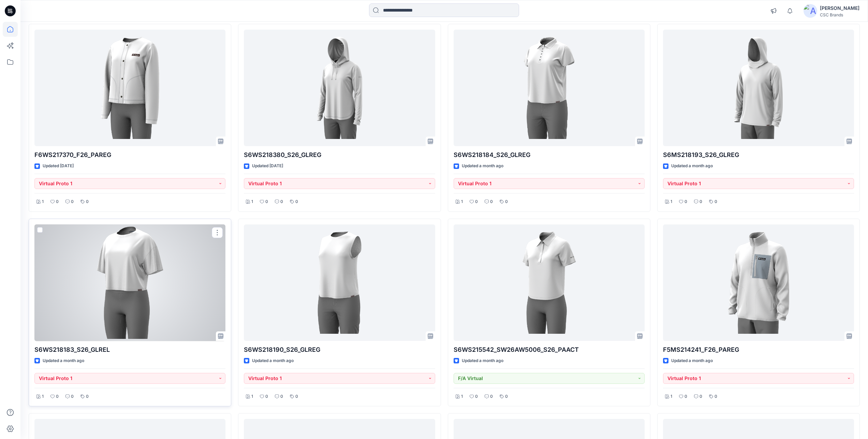  Describe the element at coordinates (758, 155) in the screenshot. I see `p: S6MS218193_S26_GLREG` at that location.